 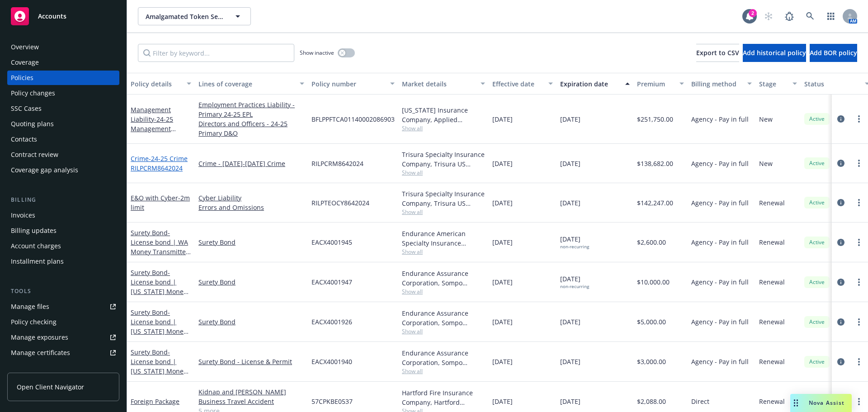 What do you see at coordinates (252, 401) in the screenshot?
I see `a: Business Travel Accident` at bounding box center [252, 401].